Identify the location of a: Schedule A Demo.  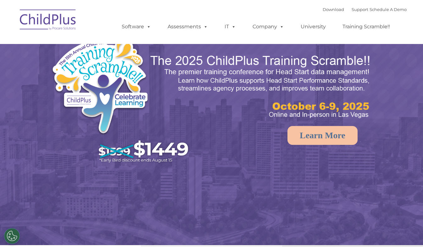
(388, 9).